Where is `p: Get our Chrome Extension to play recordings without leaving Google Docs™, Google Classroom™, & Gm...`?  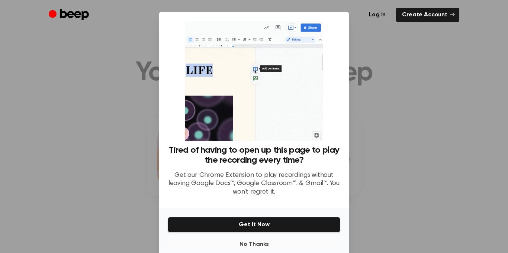 p: Get our Chrome Extension to play recordings without leaving Google Docs™, Google Classroom™, & Gm... is located at coordinates (254, 184).